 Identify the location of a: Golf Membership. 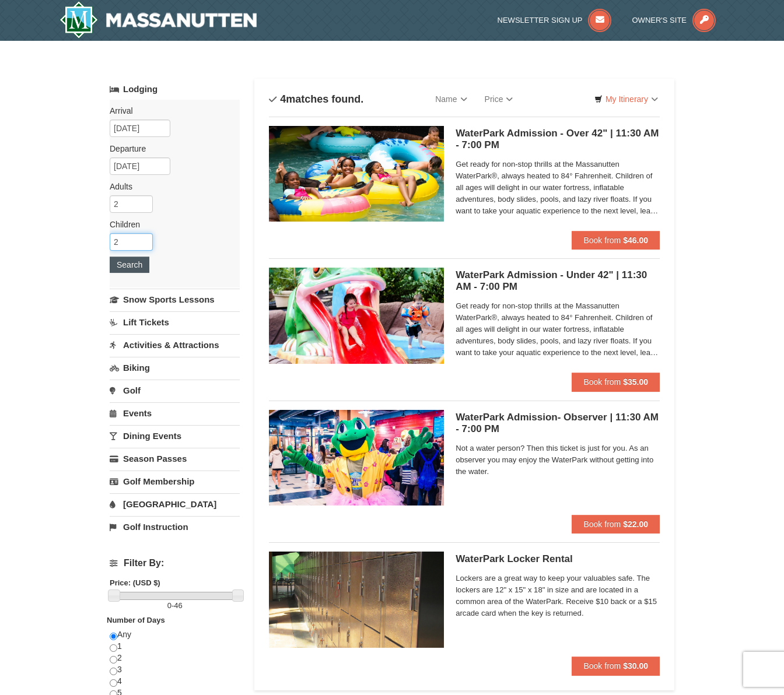
(175, 481).